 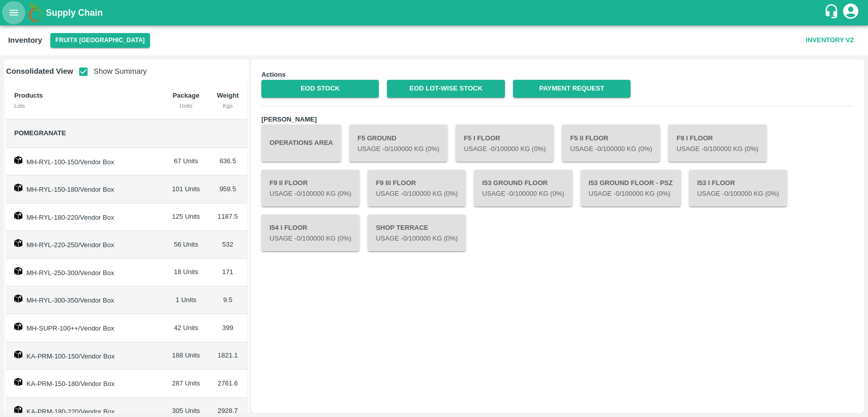 What do you see at coordinates (630, 188) in the screenshot?
I see `button: I53 Ground Floor - PSZUsage -0/100000 Kg (0%)` at bounding box center [630, 188].